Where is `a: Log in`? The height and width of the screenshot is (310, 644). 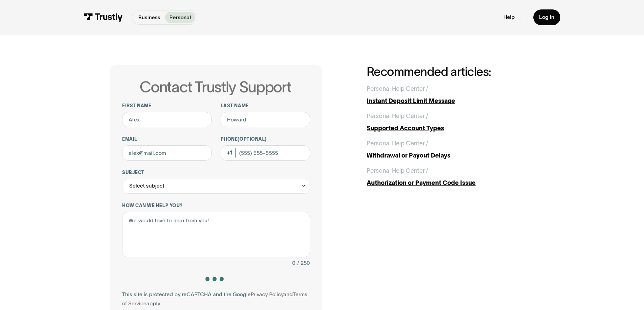
a: Log in is located at coordinates (547, 17).